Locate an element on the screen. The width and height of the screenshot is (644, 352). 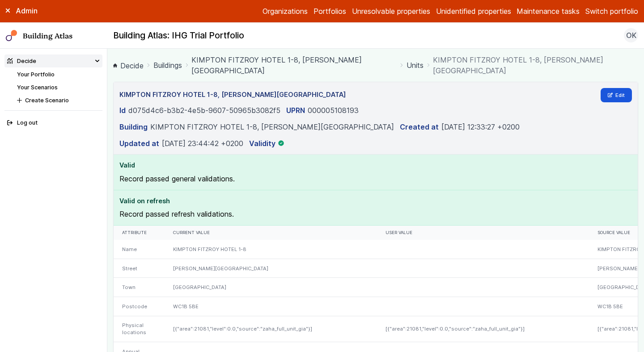
p: Record passed general validations. is located at coordinates (376, 178).